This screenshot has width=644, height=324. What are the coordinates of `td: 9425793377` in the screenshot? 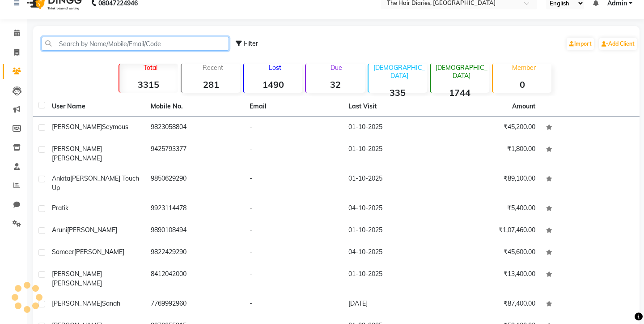 It's located at (194, 154).